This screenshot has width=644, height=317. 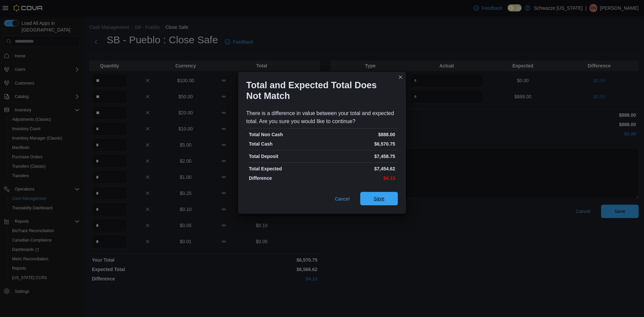 I want to click on p: $4.13, so click(x=359, y=178).